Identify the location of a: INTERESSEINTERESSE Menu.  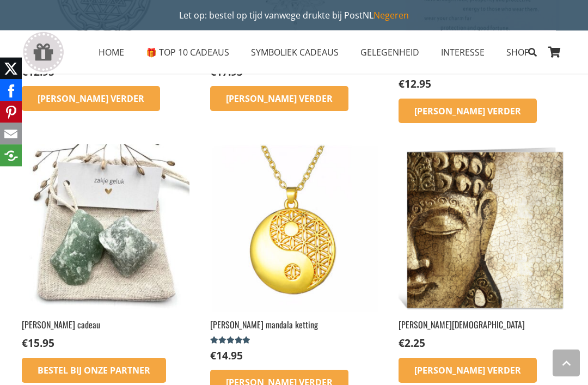
(463, 52).